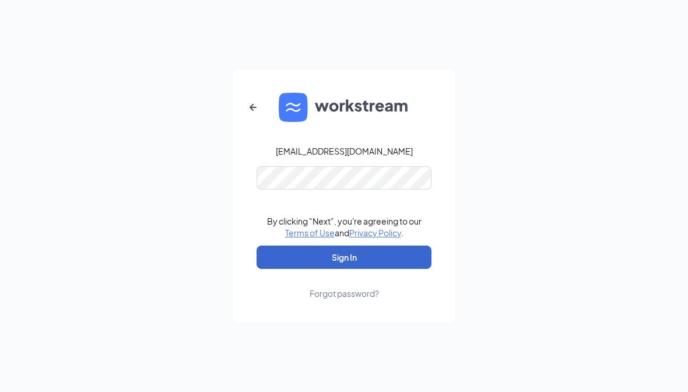 The image size is (688, 392). What do you see at coordinates (253, 107) in the screenshot?
I see `svg: ArrowLeftNew` at bounding box center [253, 107].